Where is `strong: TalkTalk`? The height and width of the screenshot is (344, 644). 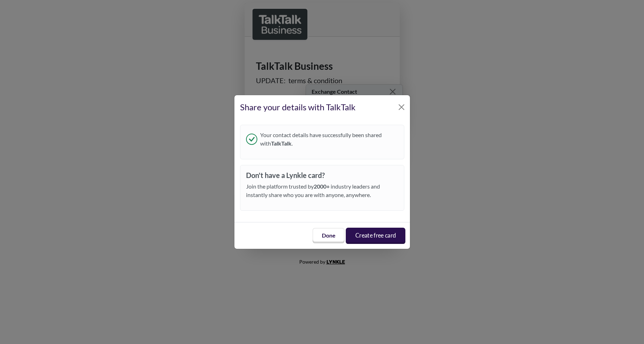 strong: TalkTalk is located at coordinates (281, 143).